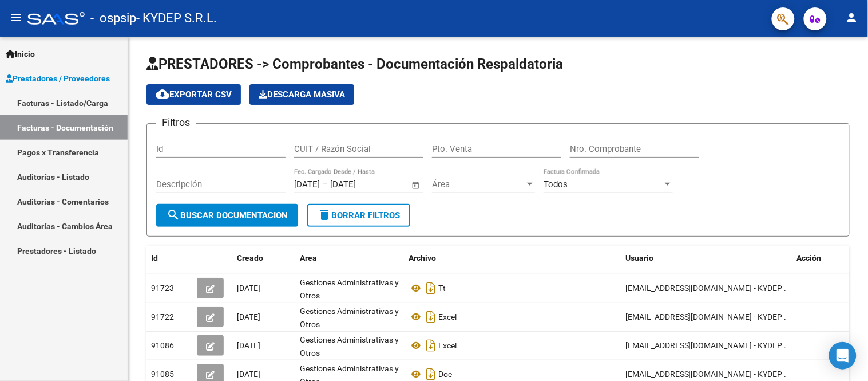  What do you see at coordinates (162, 345) in the screenshot?
I see `span: 91086` at bounding box center [162, 345].